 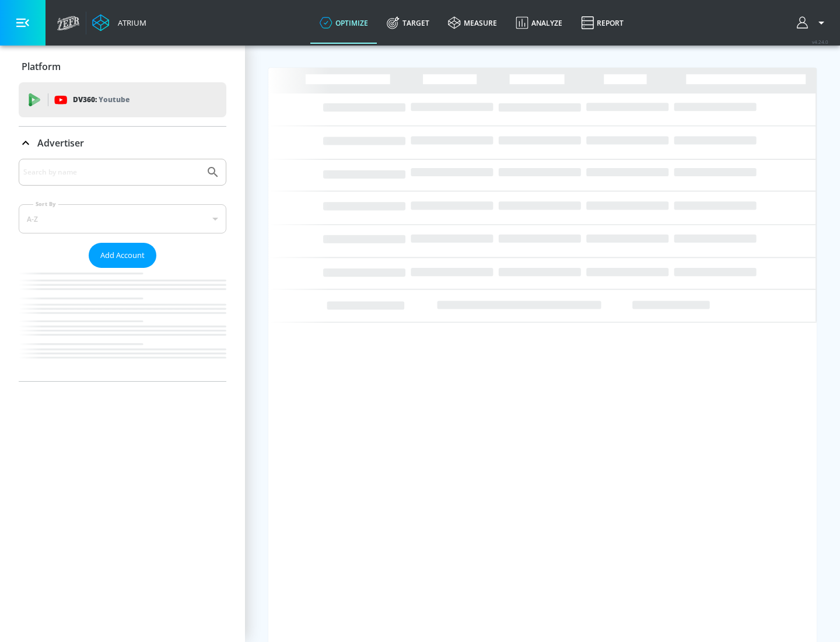 I want to click on label: Sort By, so click(x=45, y=203).